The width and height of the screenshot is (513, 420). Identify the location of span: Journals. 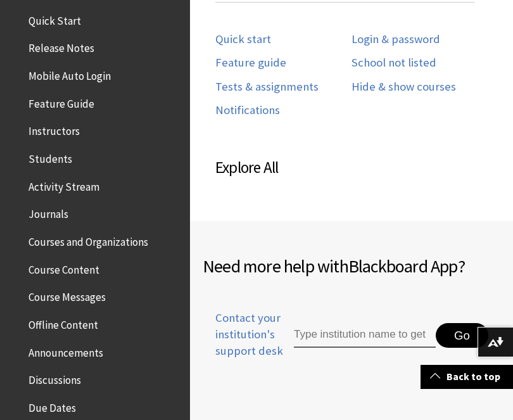
(48, 212).